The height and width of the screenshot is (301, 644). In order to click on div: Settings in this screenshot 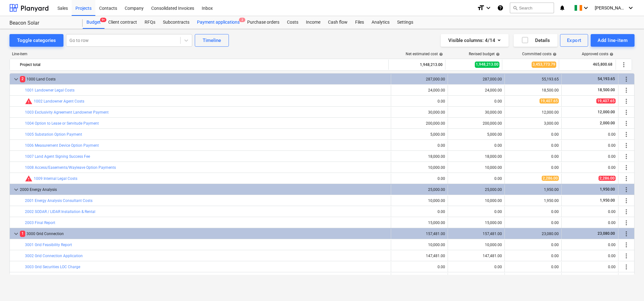, I will do `click(405, 22)`.